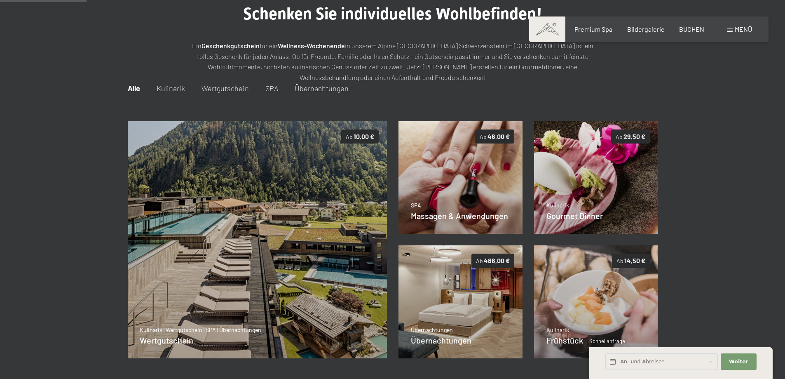 Image resolution: width=785 pixels, height=379 pixels. I want to click on span: BUCHEN, so click(692, 29).